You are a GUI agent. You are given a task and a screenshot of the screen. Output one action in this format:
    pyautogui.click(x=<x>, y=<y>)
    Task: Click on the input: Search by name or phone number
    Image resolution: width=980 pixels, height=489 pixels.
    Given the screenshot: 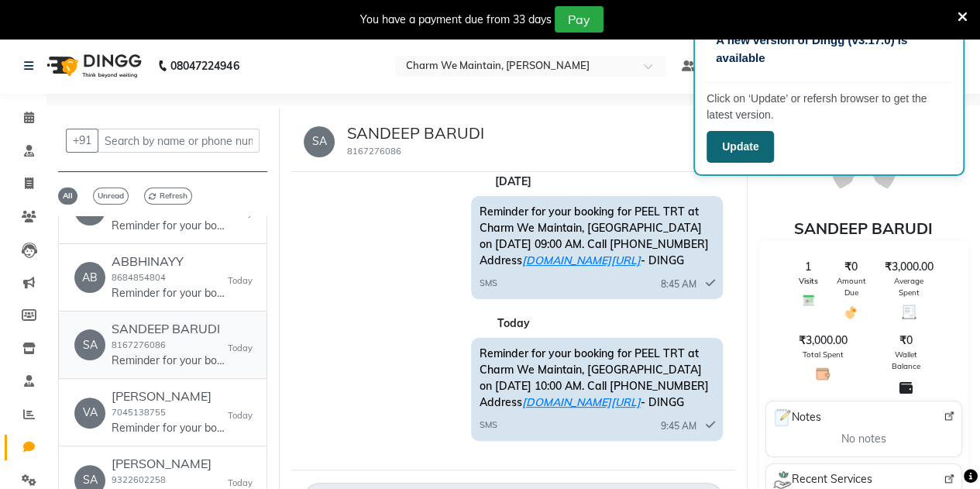 What is the action you would take?
    pyautogui.click(x=179, y=141)
    